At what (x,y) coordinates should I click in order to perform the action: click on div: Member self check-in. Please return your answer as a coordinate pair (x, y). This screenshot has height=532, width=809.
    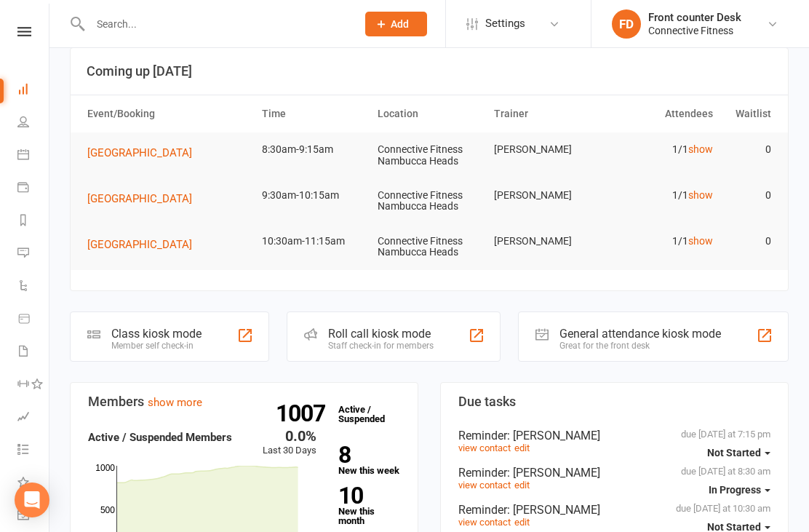
    Looking at the image, I should click on (157, 345).